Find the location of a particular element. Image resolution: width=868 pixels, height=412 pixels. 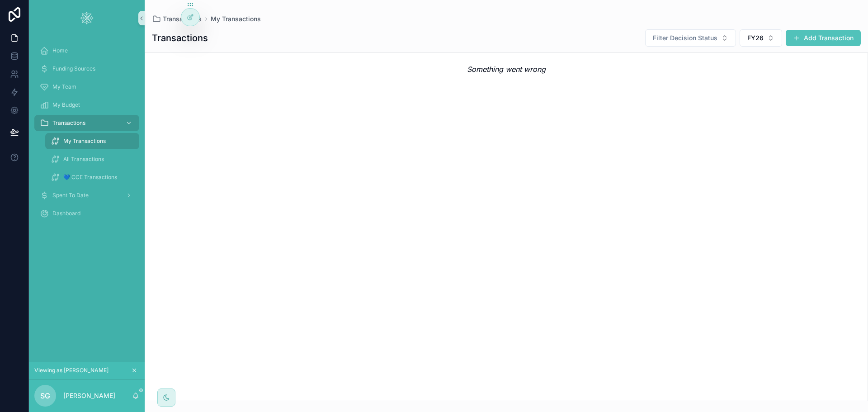

div: scrollable content is located at coordinates (87, 135).